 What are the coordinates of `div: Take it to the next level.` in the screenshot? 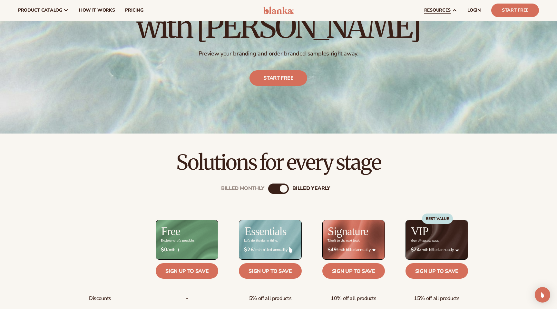 It's located at (344, 241).